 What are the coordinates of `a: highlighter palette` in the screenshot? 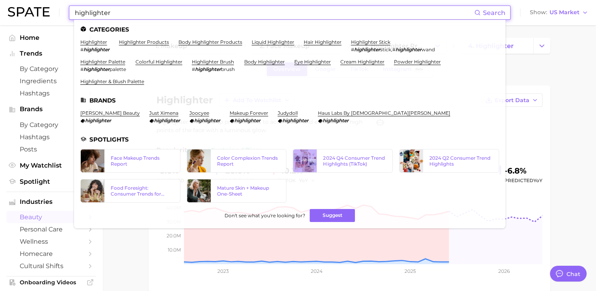 It's located at (103, 61).